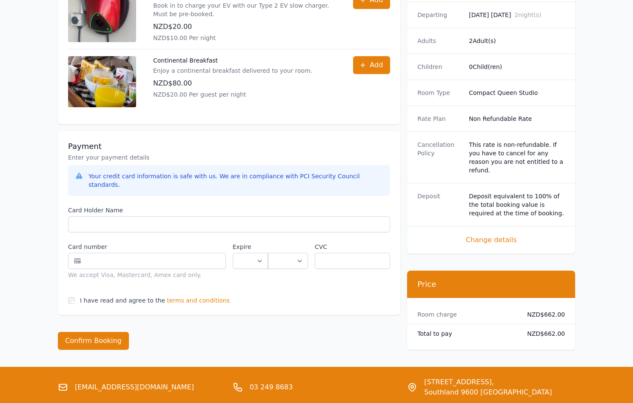 The image size is (633, 403). Describe the element at coordinates (376, 65) in the screenshot. I see `span: Add` at that location.